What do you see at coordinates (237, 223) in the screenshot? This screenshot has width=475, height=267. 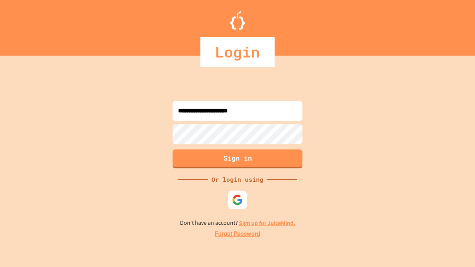 I see `p: Don't have an account?` at bounding box center [237, 223].